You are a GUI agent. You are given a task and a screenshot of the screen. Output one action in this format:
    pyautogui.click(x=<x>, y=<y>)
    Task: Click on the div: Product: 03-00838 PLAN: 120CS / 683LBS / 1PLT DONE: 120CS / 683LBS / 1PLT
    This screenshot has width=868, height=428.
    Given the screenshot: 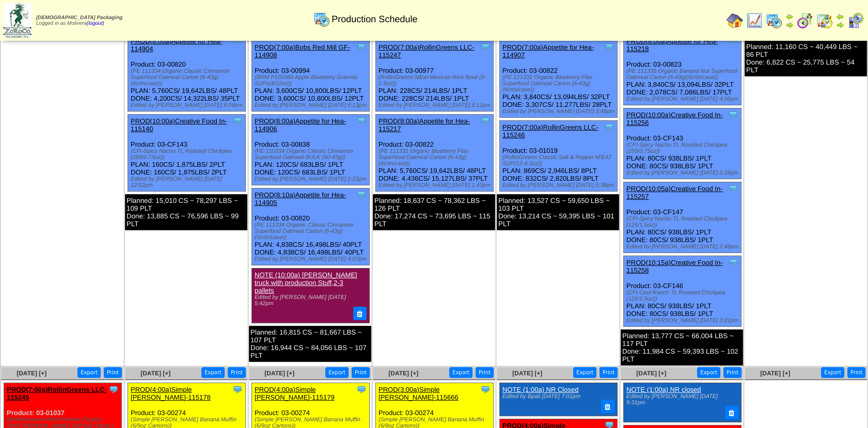 What is the action you would take?
    pyautogui.click(x=311, y=150)
    